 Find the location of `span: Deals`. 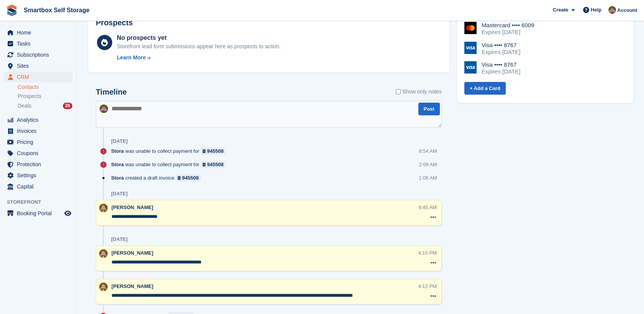

span: Deals is located at coordinates (24, 106).